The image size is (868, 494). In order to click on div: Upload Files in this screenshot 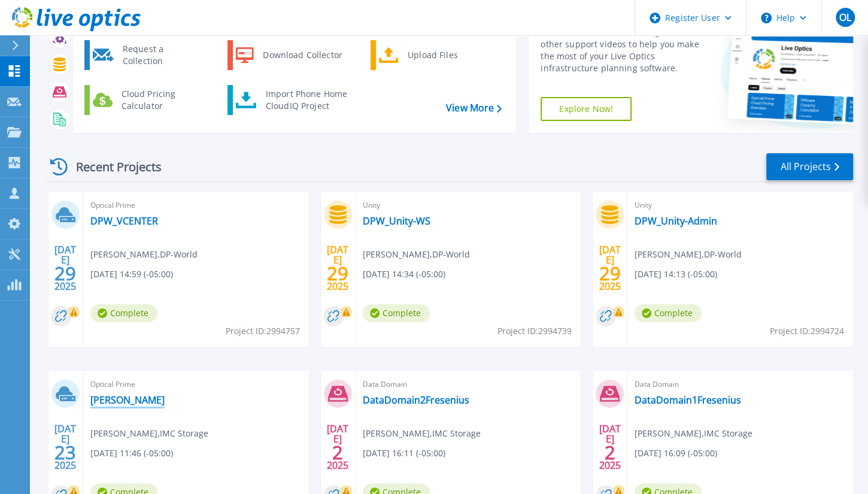, I will do `click(446, 55)`.